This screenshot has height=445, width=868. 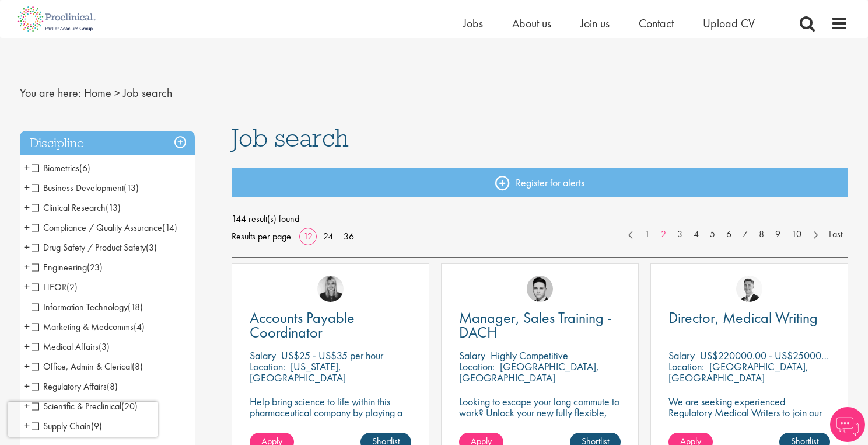 I want to click on a: Join us, so click(x=595, y=23).